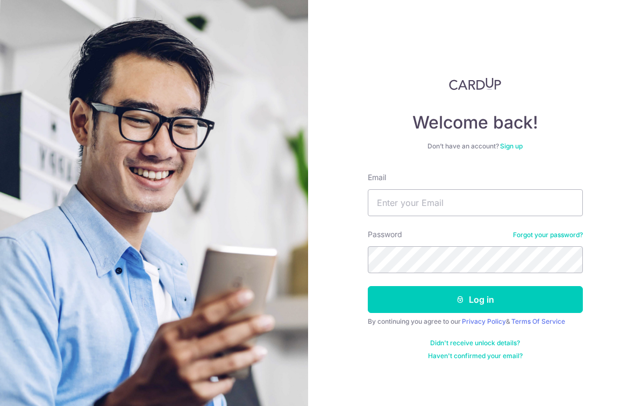 This screenshot has height=406, width=642. What do you see at coordinates (475, 356) in the screenshot?
I see `a: Haven't confirmed your email?` at bounding box center [475, 356].